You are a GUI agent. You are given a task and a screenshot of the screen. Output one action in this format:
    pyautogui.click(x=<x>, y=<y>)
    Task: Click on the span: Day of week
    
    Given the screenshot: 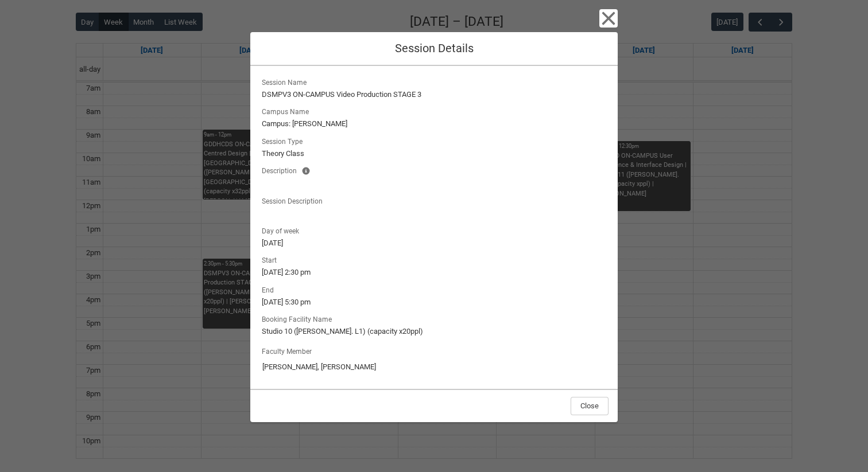 What is the action you would take?
    pyautogui.click(x=283, y=230)
    